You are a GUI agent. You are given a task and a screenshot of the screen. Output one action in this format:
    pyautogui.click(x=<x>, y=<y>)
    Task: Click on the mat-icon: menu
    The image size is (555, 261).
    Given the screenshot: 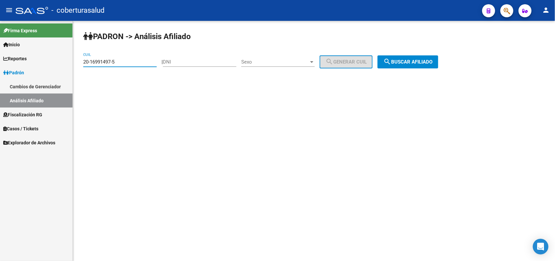 What is the action you would take?
    pyautogui.click(x=9, y=10)
    